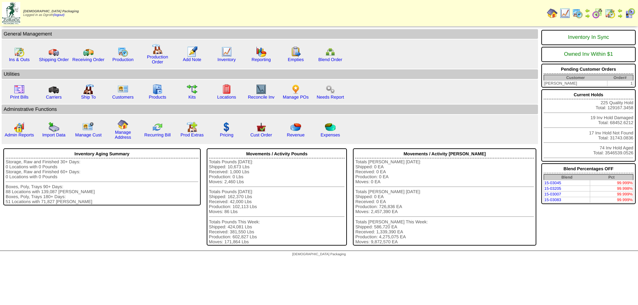 The width and height of the screenshot is (638, 305). I want to click on div: Inventory In Sync, so click(588, 38).